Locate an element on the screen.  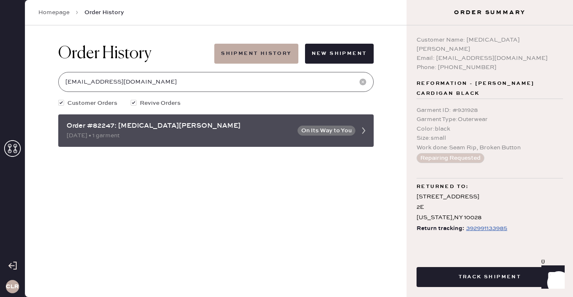
div: Color : black is located at coordinates (490, 129).